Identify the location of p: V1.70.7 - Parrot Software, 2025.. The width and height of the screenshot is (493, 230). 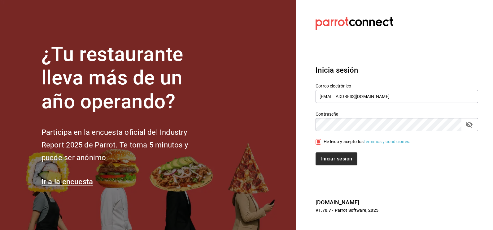
(397, 211).